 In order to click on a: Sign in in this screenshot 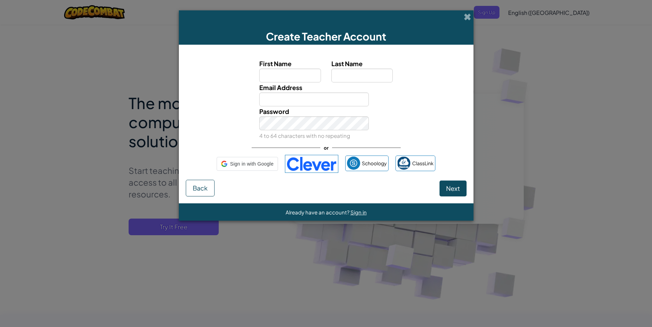, I will do `click(358, 212)`.